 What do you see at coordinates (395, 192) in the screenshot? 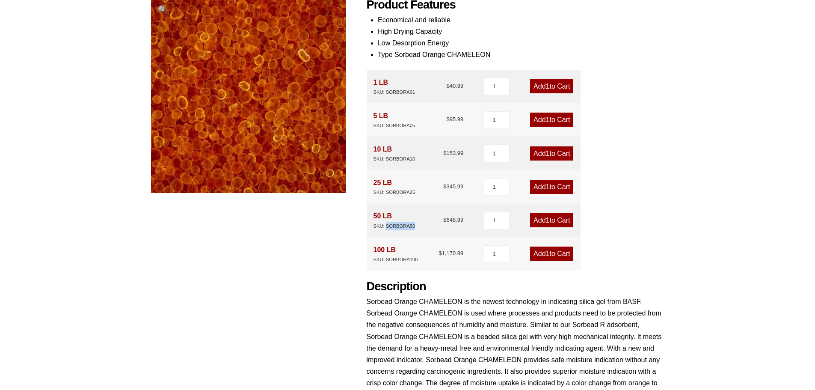
I see `div: SKU: SORBORA25` at bounding box center [395, 192].